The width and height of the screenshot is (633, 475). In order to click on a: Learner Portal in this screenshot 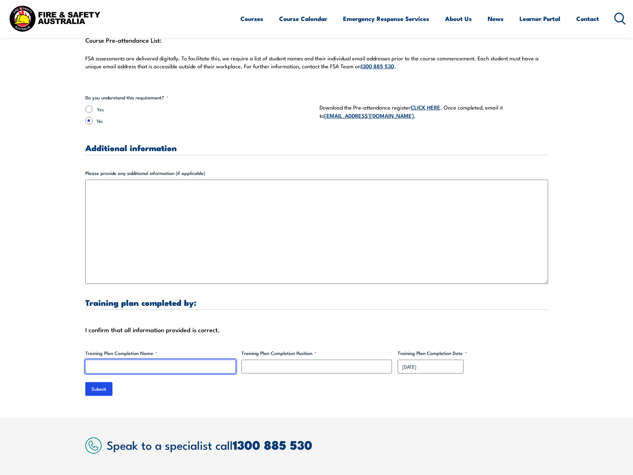, I will do `click(540, 18)`.